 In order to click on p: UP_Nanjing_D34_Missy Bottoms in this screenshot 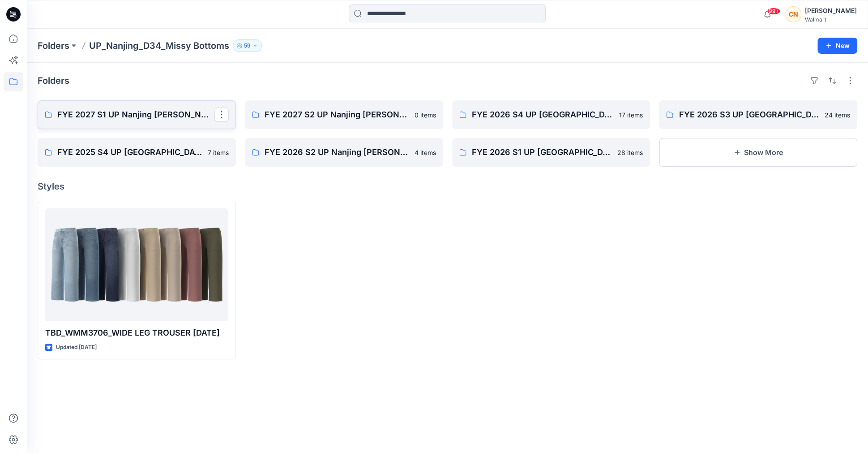, I will do `click(159, 45)`.